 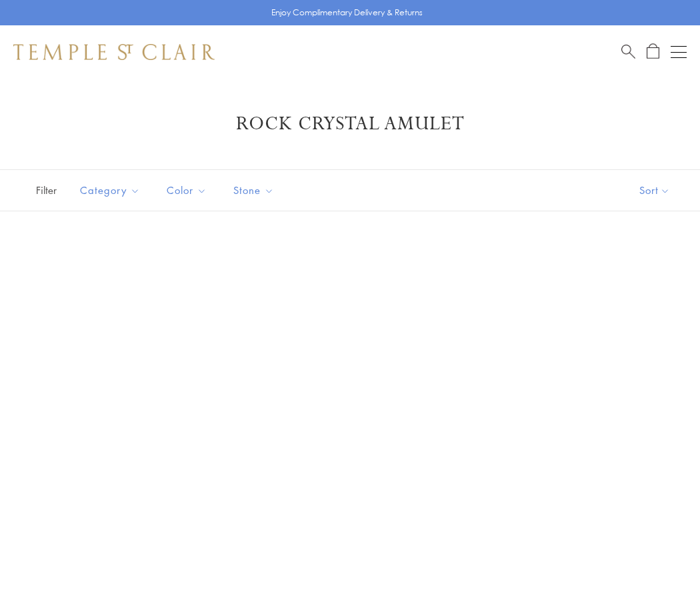 What do you see at coordinates (628, 52) in the screenshot?
I see `a: Search` at bounding box center [628, 52].